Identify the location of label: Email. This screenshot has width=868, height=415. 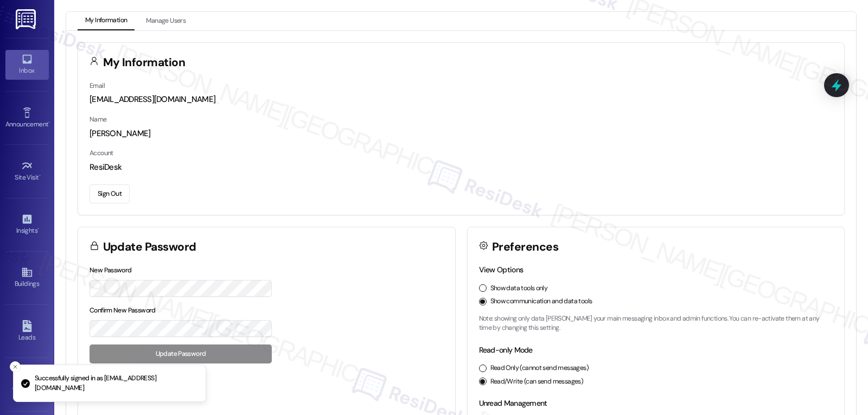
(97, 85).